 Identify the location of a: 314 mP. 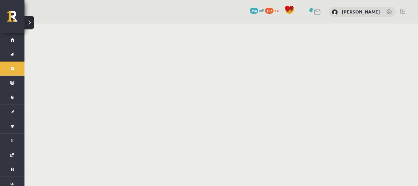
(257, 10).